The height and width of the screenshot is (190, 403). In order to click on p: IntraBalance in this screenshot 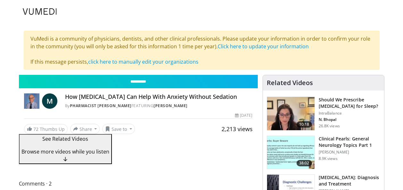, I will do `click(349, 113)`.